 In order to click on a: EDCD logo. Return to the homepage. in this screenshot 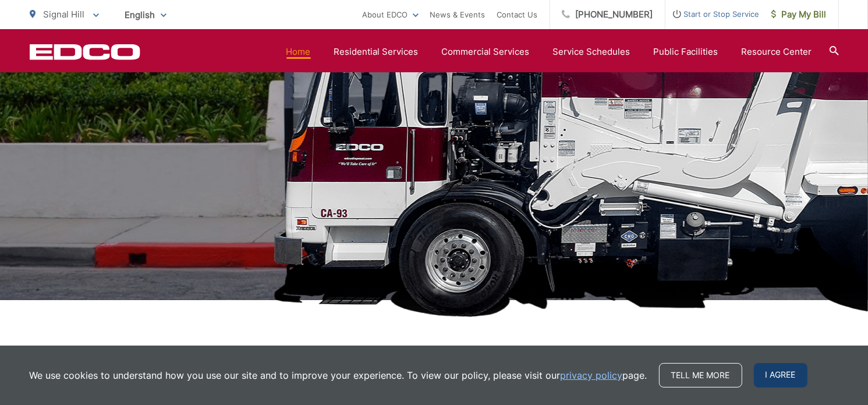, I will do `click(85, 52)`.